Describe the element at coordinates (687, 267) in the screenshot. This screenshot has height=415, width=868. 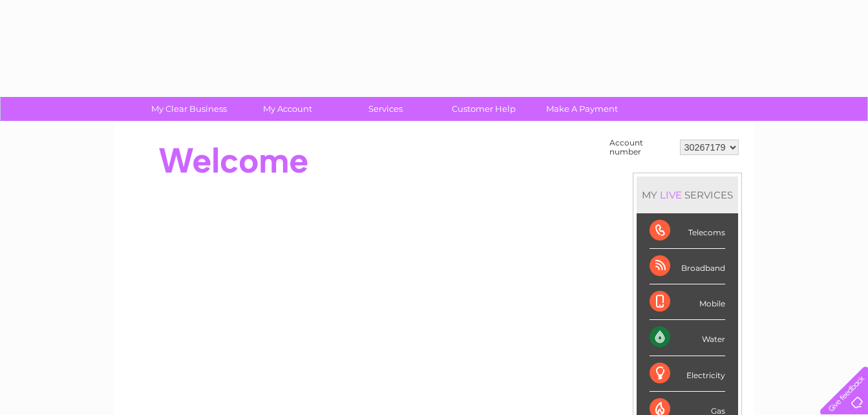
I see `div: Broadband` at that location.